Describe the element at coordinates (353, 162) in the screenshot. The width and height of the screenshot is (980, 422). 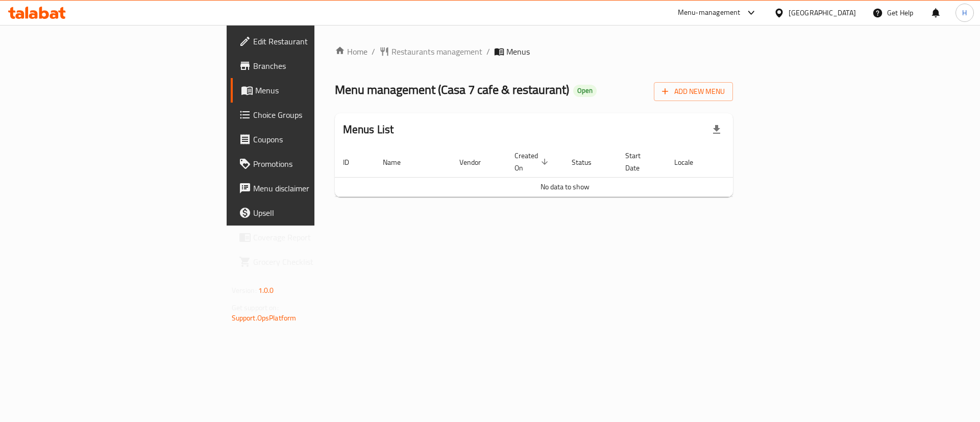
I see `span: ID` at that location.